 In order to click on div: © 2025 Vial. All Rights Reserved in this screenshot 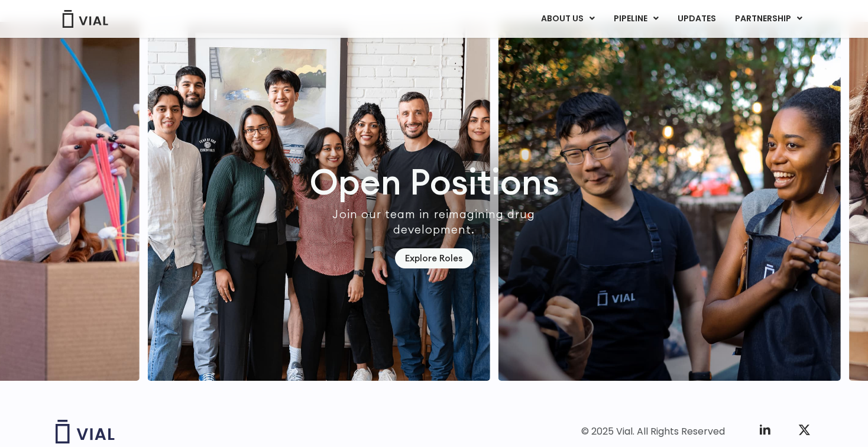, I will do `click(653, 432)`.